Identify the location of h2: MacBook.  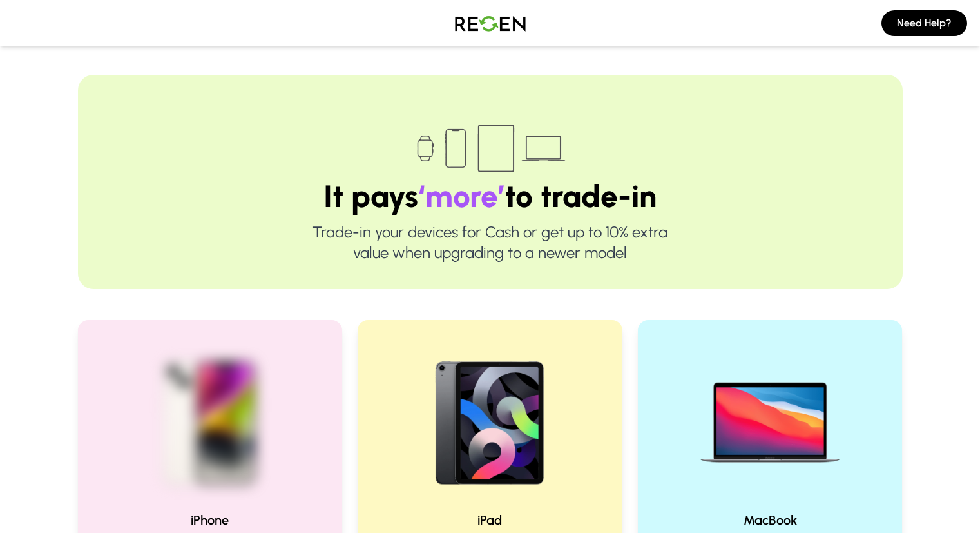
(770, 519).